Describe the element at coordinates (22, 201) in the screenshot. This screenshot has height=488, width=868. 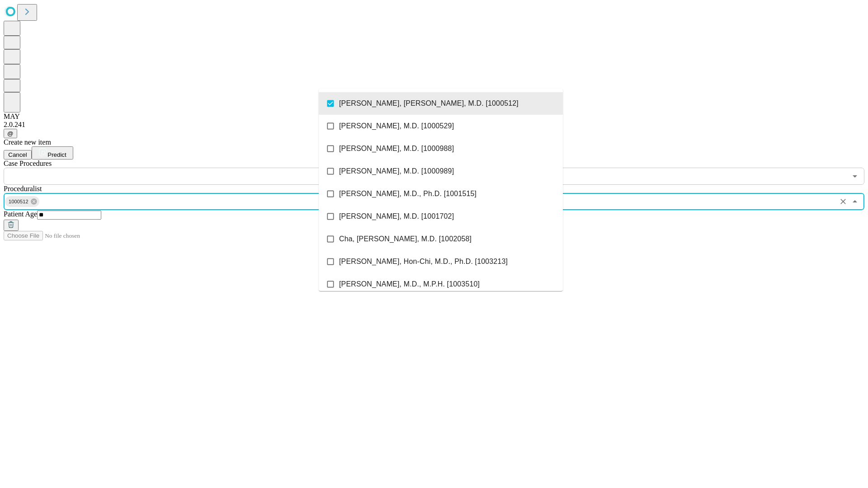
I see `div: 1000512` at that location.